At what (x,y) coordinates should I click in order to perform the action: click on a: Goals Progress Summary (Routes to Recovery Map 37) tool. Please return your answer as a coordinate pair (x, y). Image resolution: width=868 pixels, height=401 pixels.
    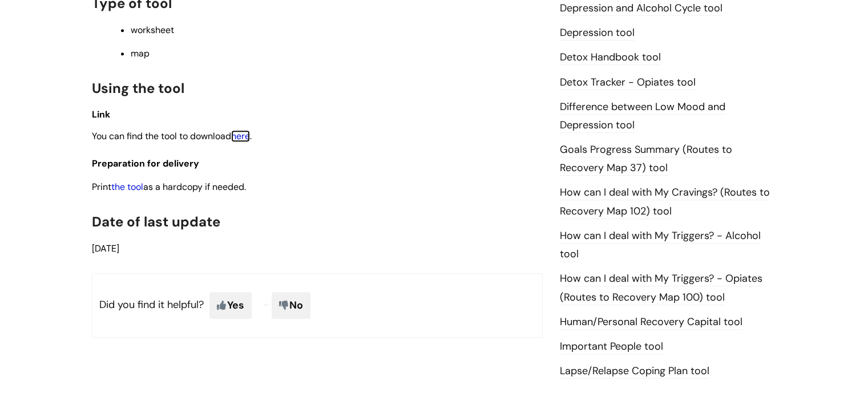
    Looking at the image, I should click on (646, 159).